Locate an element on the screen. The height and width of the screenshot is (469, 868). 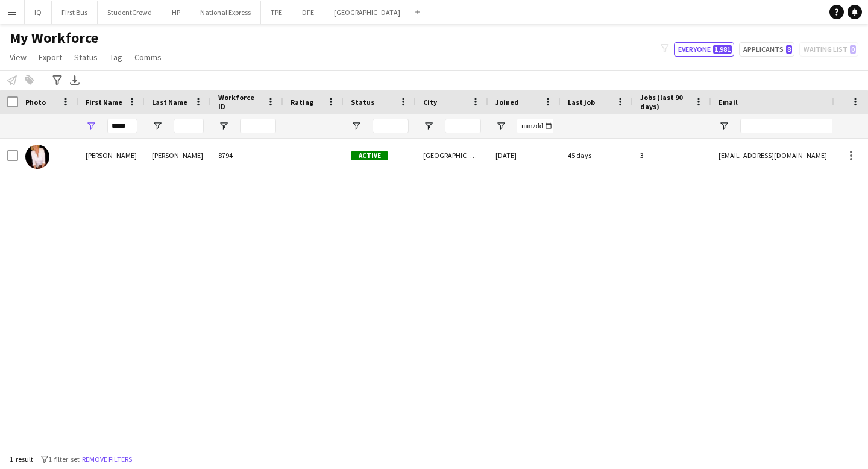
input: Status Filter Input is located at coordinates (391, 126).